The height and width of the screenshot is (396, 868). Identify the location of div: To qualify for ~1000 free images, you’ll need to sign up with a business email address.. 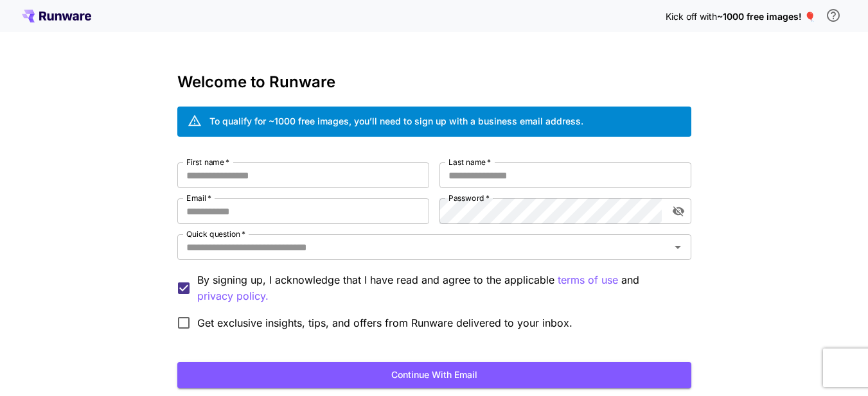
(396, 121).